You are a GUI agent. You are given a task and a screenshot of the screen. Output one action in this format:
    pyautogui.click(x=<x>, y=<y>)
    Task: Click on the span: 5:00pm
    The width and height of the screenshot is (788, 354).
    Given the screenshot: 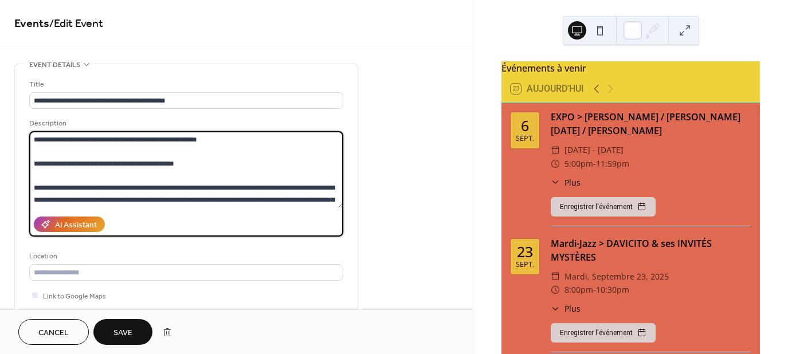 What is the action you would take?
    pyautogui.click(x=579, y=164)
    